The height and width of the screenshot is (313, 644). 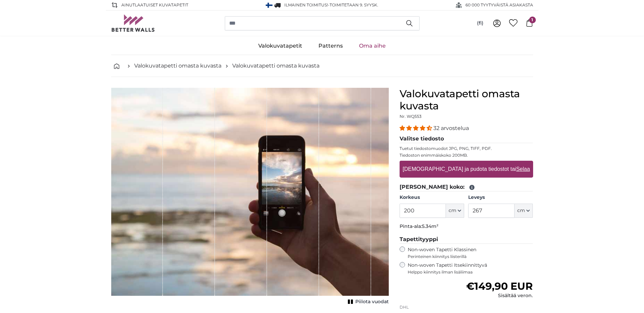 I want to click on label: Non-woven Tapetti Itsekiinnittyvä, so click(x=470, y=268).